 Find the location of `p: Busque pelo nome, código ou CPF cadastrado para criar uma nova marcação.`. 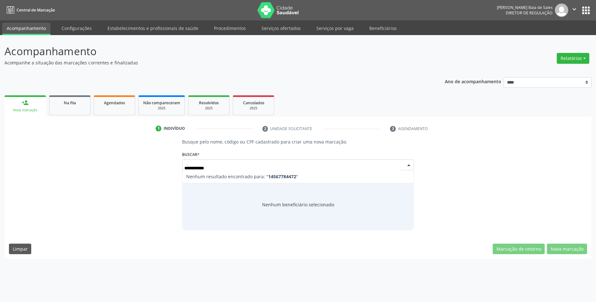

p: Busque pelo nome, código ou CPF cadastrado para criar uma nova marcação. is located at coordinates (298, 142).